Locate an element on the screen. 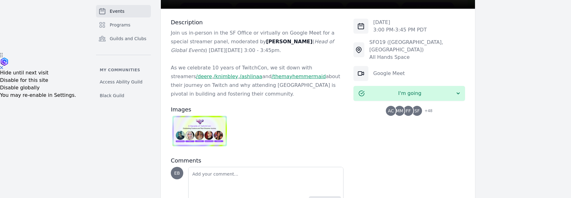 Image resolution: width=571 pixels, height=198 pixels. span: Programs is located at coordinates (120, 25).